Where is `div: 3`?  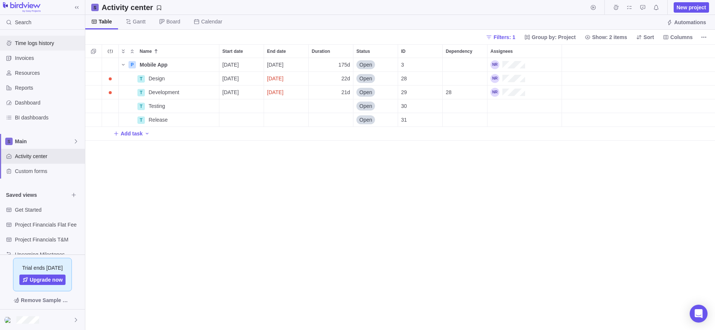
div: 3 is located at coordinates (420, 65).